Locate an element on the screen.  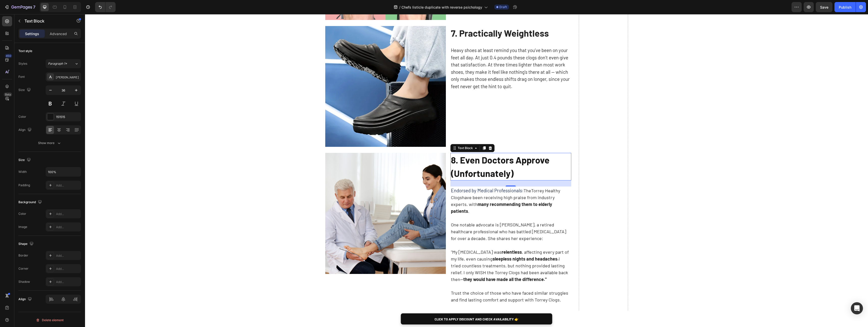
img: gempages_529493087827788838-890005cc-4b7e-433d-b93a-85c1e601739f.webp is located at coordinates (301, 72).